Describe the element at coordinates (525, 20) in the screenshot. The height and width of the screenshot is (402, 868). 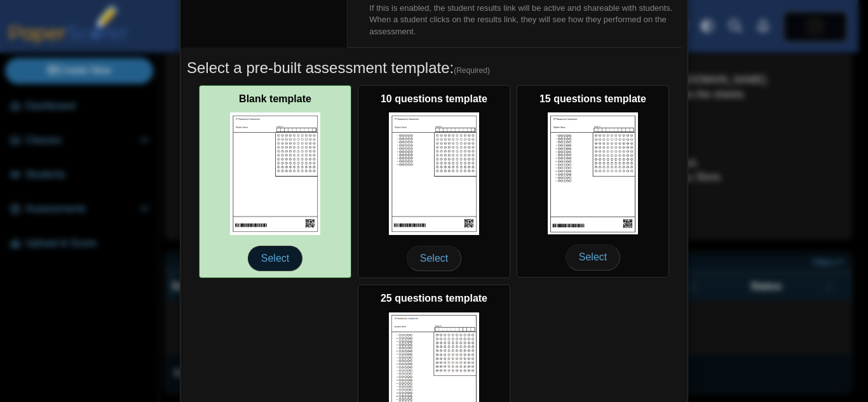
I see `div: If this is enabled, the student results link will be active and shareable with students. When a s...` at that location.